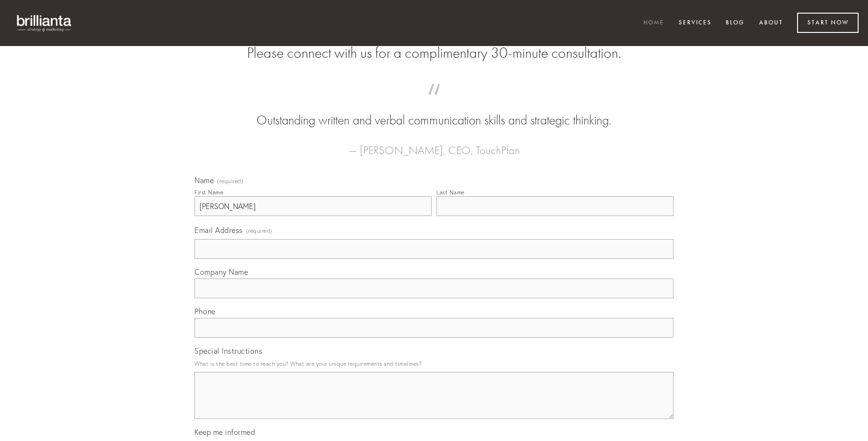 This screenshot has width=868, height=441. Describe the element at coordinates (204, 180) in the screenshot. I see `span: Name` at that location.